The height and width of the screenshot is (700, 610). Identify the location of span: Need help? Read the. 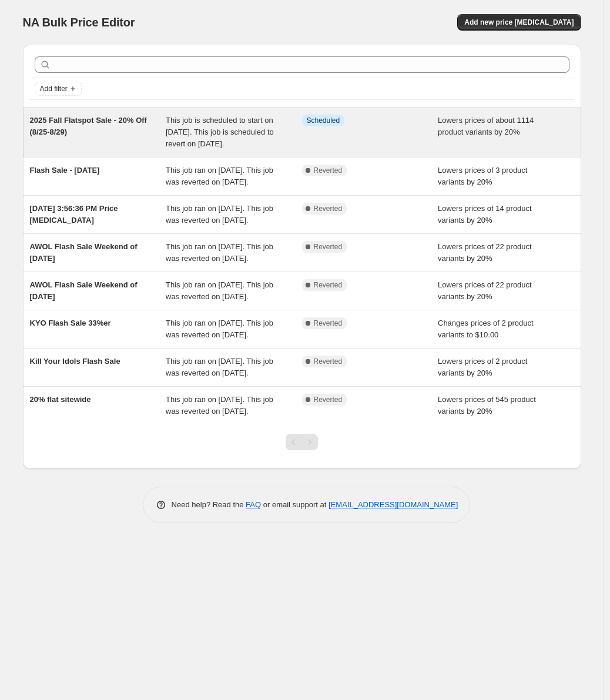
(208, 505).